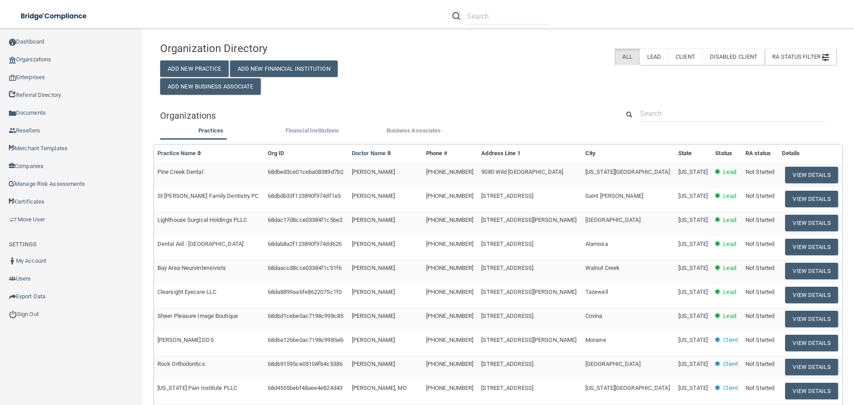 Image resolution: width=854 pixels, height=405 pixels. What do you see at coordinates (13, 314) in the screenshot?
I see `img: ic_power_dark.7ecde6b1.png` at bounding box center [13, 314].